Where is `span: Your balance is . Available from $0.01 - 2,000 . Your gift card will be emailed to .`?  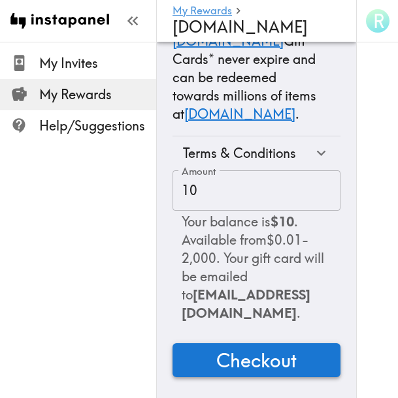 span: Your balance is . Available from $0.01 - 2,000 . Your gift card will be emailed to . is located at coordinates (253, 267).